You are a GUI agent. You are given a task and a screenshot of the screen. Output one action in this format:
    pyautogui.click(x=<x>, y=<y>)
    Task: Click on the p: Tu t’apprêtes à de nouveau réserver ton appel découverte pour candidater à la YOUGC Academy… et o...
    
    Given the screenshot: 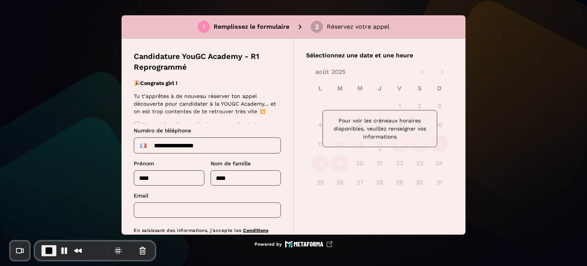 What is the action you would take?
    pyautogui.click(x=206, y=104)
    